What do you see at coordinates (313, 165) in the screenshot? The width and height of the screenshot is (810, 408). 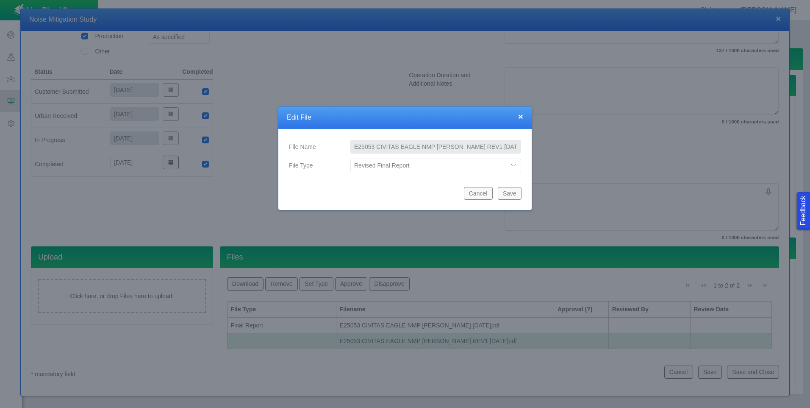 I see `label: File Type` at bounding box center [313, 165].